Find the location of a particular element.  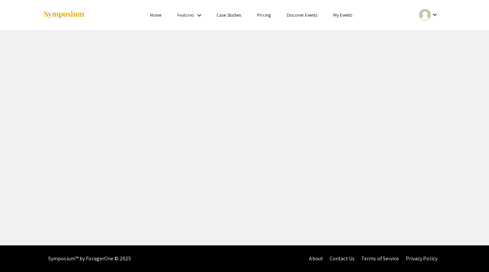

a: Home is located at coordinates (156, 15).